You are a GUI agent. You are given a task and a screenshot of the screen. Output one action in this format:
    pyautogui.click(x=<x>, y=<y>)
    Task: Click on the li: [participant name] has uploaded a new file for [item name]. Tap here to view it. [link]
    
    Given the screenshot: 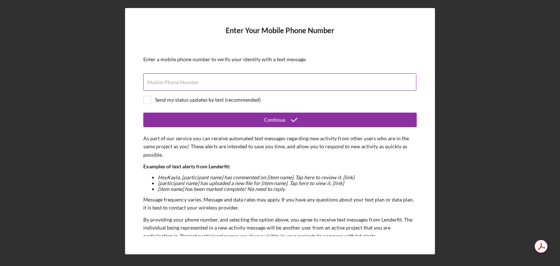 What is the action you would take?
    pyautogui.click(x=287, y=183)
    